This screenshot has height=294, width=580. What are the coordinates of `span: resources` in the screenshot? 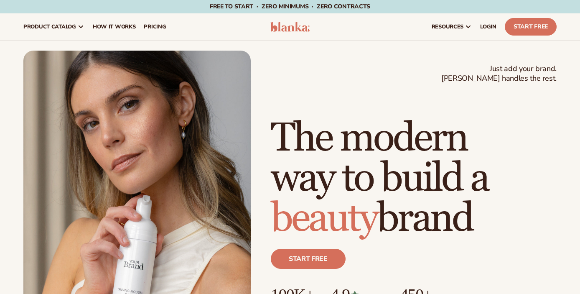 It's located at (447, 27).